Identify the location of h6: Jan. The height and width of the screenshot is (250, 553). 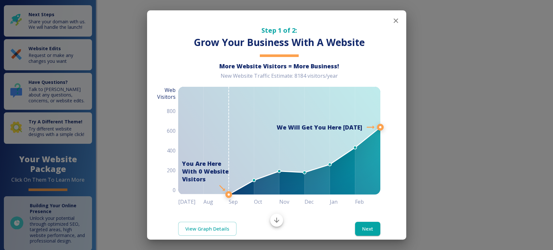
(342, 202).